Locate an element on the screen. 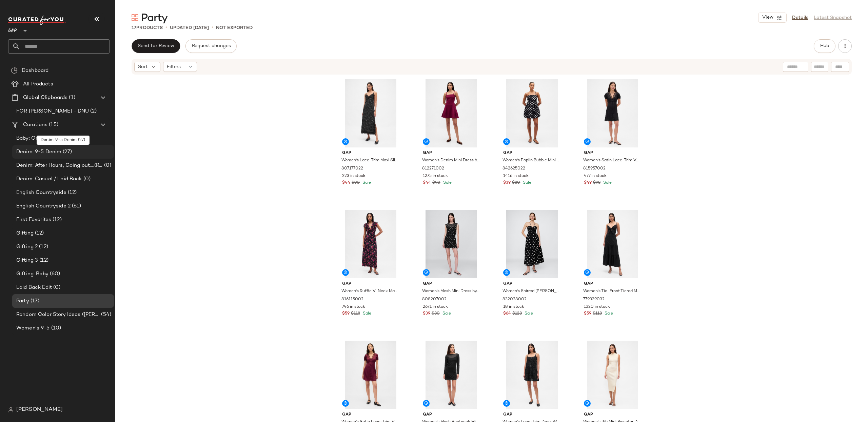 Image resolution: width=868 pixels, height=422 pixels. span: Women's 9-5 is located at coordinates (33, 328).